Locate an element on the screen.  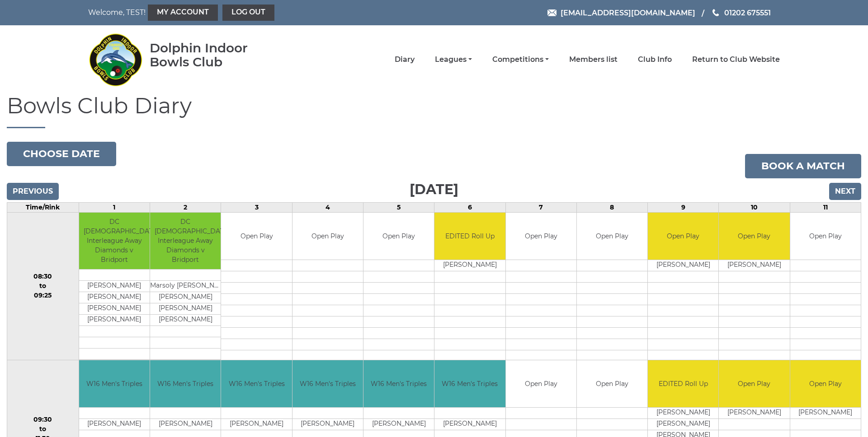
a: Return to Club Website is located at coordinates (736, 60).